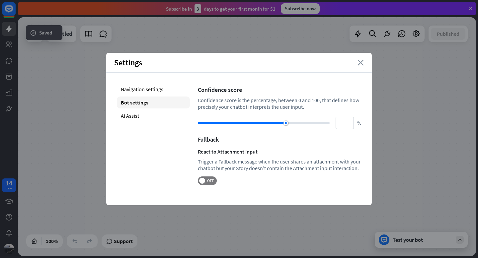 Image resolution: width=478 pixels, height=258 pixels. I want to click on div: Fallback, so click(279, 139).